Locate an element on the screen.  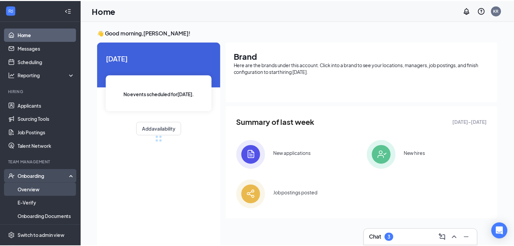
h3: Chat is located at coordinates (378, 238).